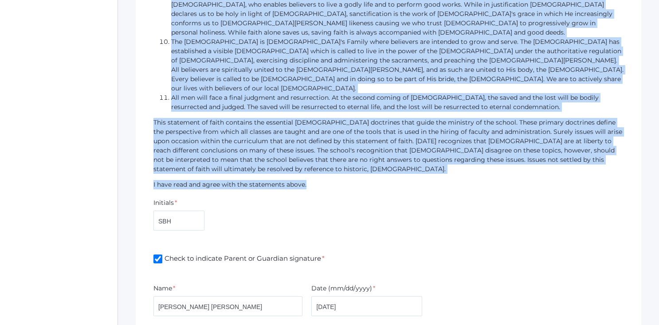 The width and height of the screenshot is (659, 325). Describe the element at coordinates (158, 259) in the screenshot. I see `input: Check to indicate Parent or Guardian signature*` at that location.